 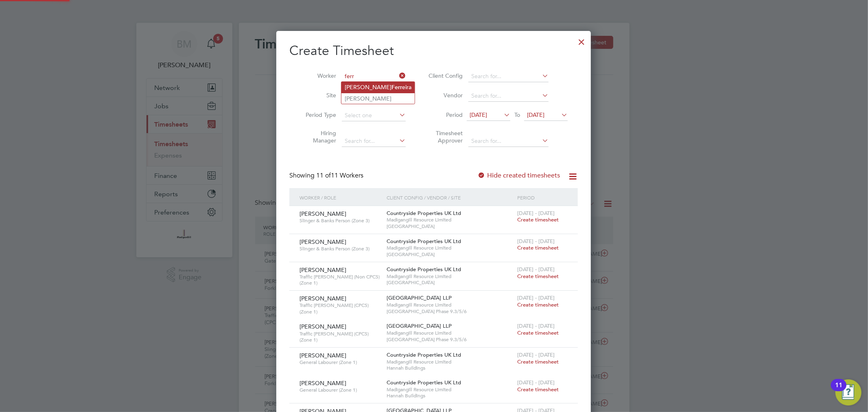 I want to click on label: Site, so click(x=318, y=95).